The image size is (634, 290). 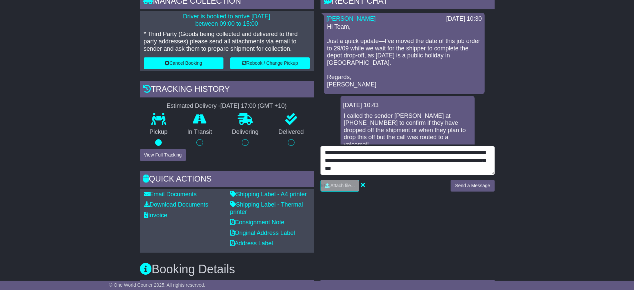 What do you see at coordinates (227, 180) in the screenshot?
I see `div: Quick Actions` at bounding box center [227, 180].